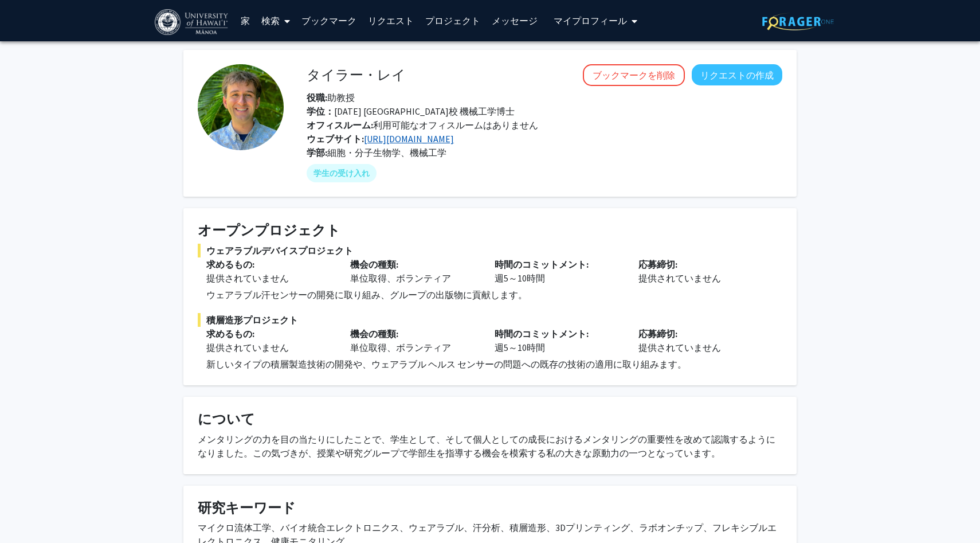  What do you see at coordinates (329, 21) in the screenshot?
I see `a: ブックマーク` at bounding box center [329, 21].